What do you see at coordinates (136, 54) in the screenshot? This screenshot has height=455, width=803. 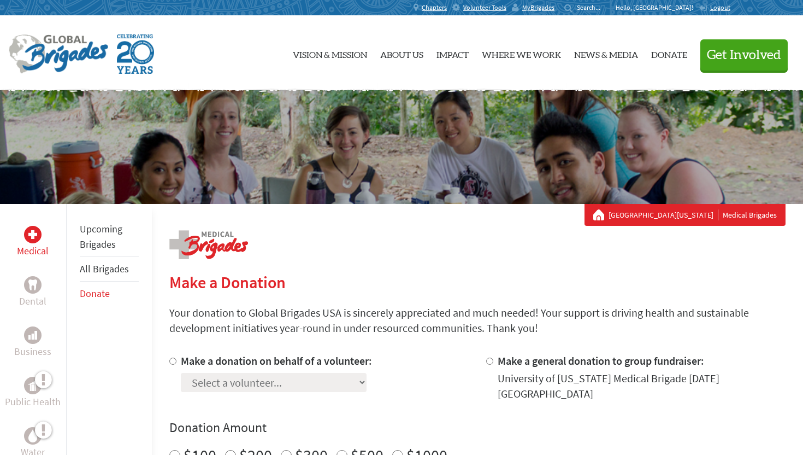 I see `img: Global Brigades Celebrating 20 Years` at bounding box center [136, 54].